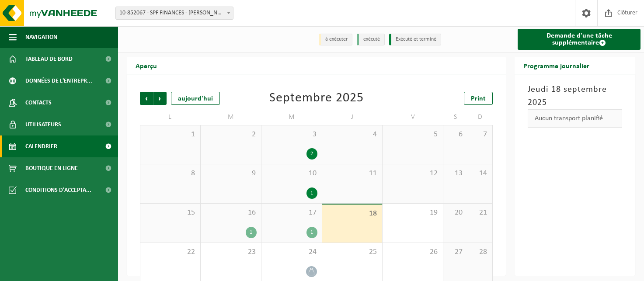 The height and width of the screenshot is (281, 644). I want to click on span: 21, so click(480, 213).